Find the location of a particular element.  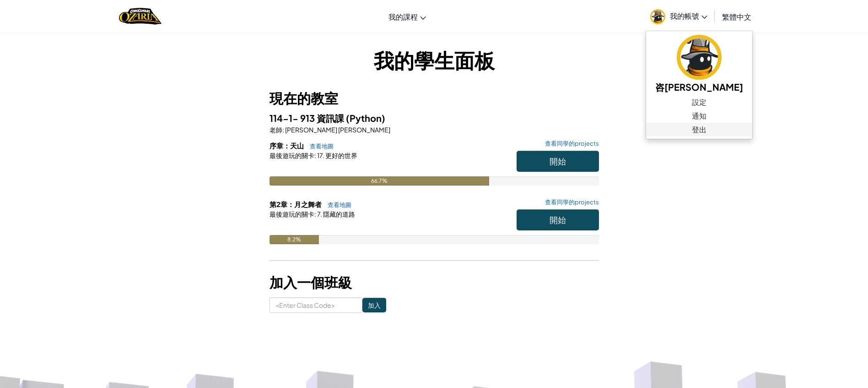

span: 繁體中文 is located at coordinates (737, 16).